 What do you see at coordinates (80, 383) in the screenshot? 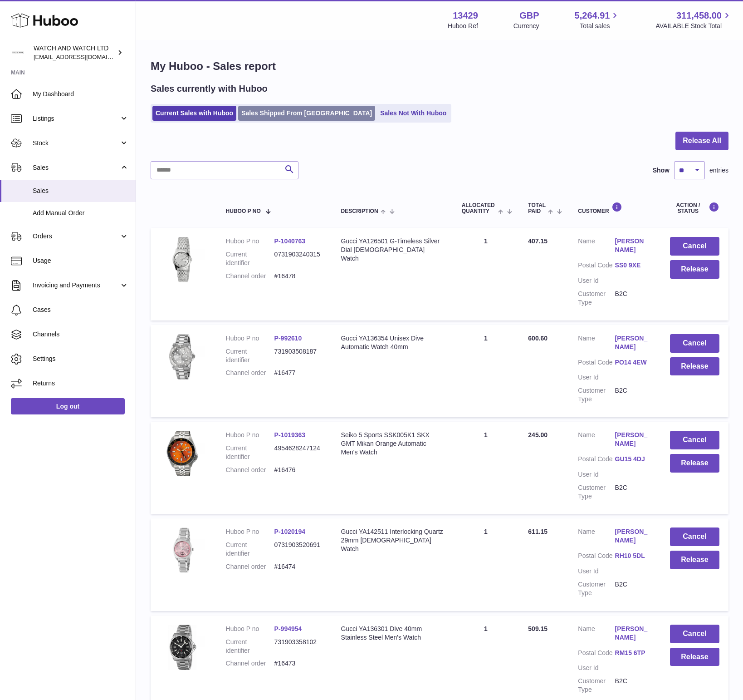
I see `span: Returns` at bounding box center [80, 383].